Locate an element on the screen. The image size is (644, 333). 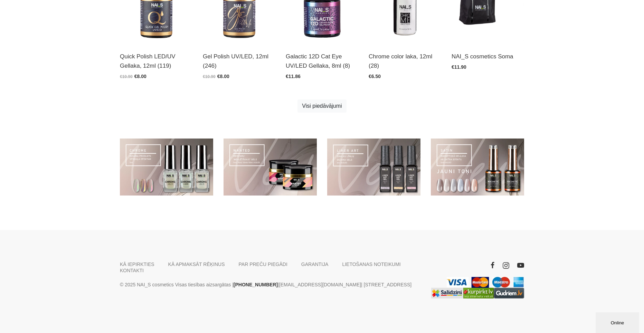
img: Labākā cena interneta veikalos - Samsung, Cena, iPhone, Mobilie telefoni is located at coordinates (447, 293).